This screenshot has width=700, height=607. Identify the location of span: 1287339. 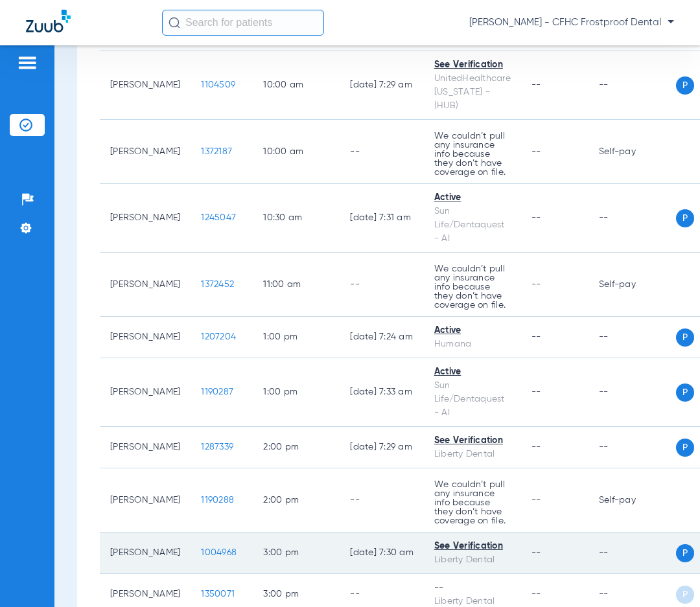
(217, 447).